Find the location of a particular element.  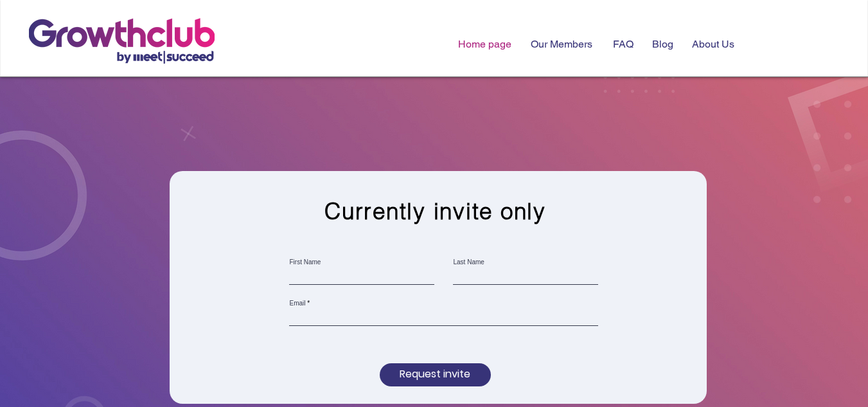

a: About Us is located at coordinates (713, 43).